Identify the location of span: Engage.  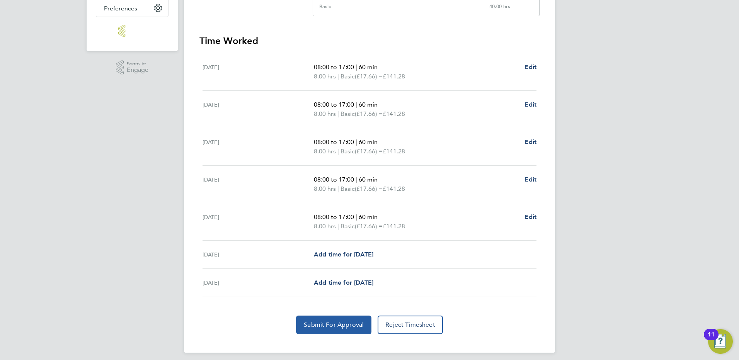
(138, 70).